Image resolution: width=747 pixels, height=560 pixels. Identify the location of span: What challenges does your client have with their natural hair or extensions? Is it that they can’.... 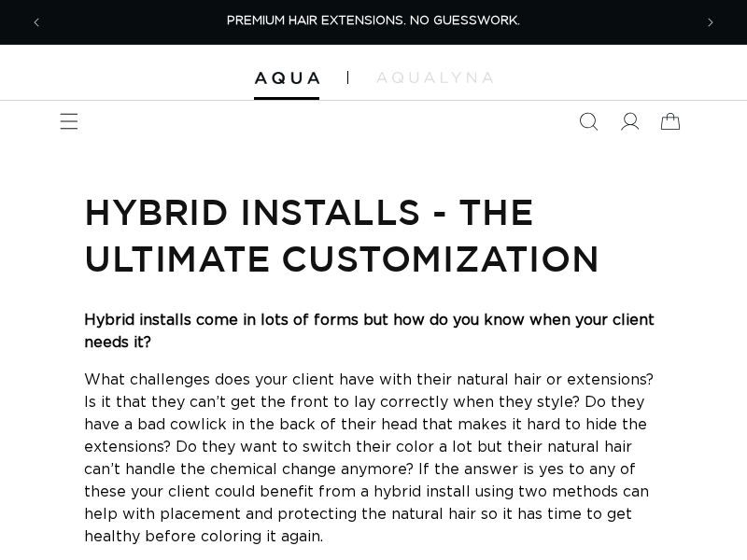
(369, 458).